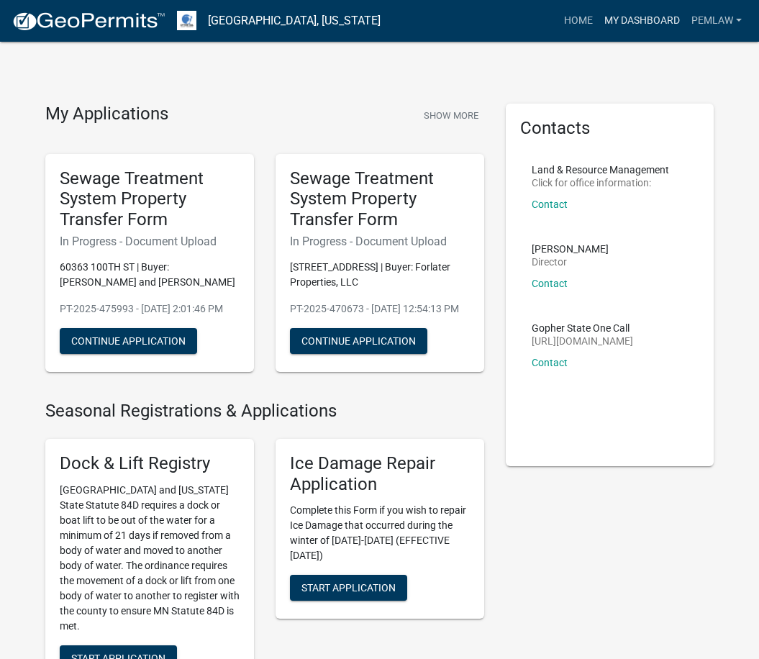  I want to click on h5: Contacts, so click(610, 128).